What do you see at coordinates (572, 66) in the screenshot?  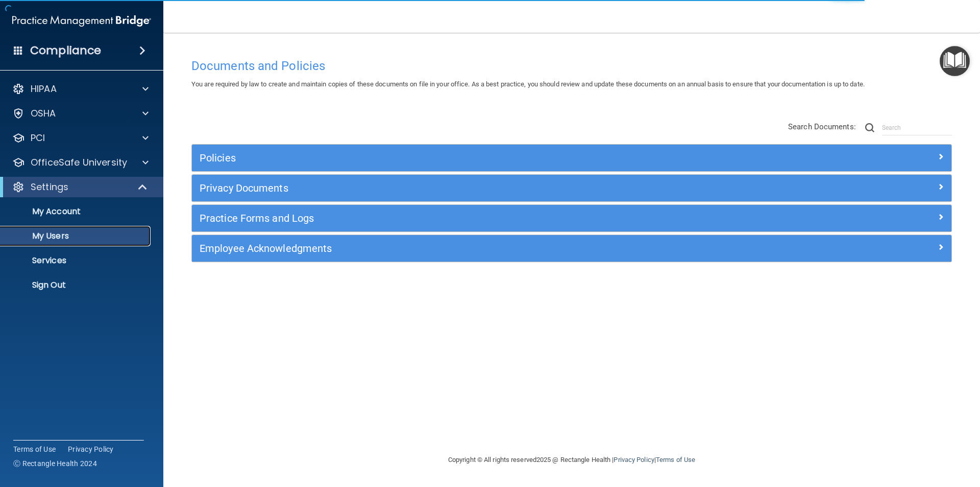 I see `h4: Documents and Policies` at bounding box center [572, 66].